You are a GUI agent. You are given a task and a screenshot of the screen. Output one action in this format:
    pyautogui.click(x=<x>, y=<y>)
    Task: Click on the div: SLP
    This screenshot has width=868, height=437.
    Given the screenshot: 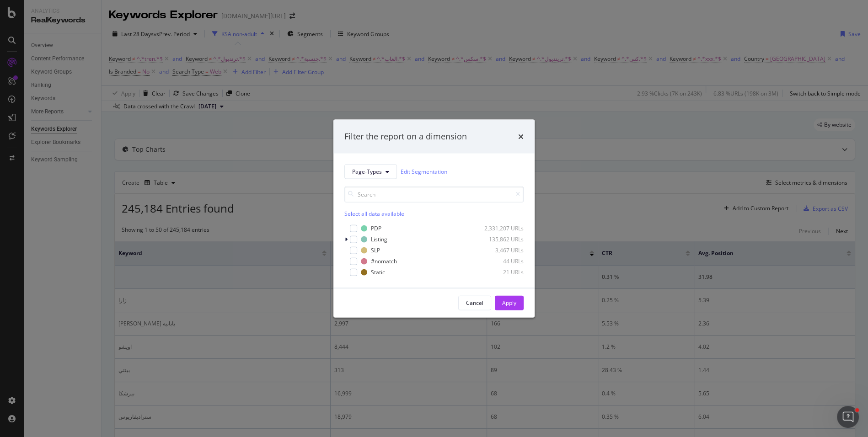 What is the action you would take?
    pyautogui.click(x=376, y=250)
    